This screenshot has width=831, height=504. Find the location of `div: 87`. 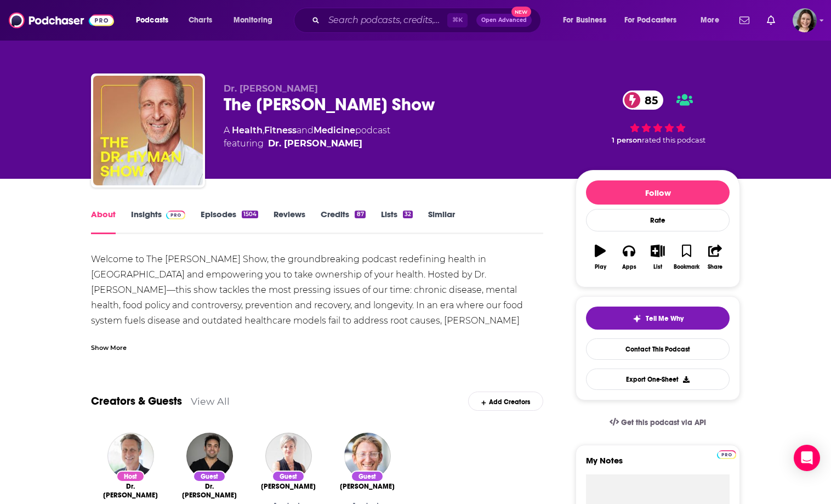

div: 87 is located at coordinates (360, 214).